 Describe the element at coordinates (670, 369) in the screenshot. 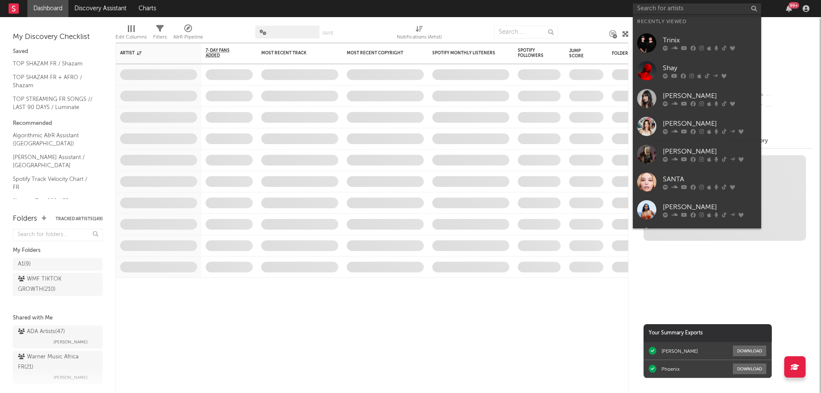

I see `div: Phoenix` at that location.